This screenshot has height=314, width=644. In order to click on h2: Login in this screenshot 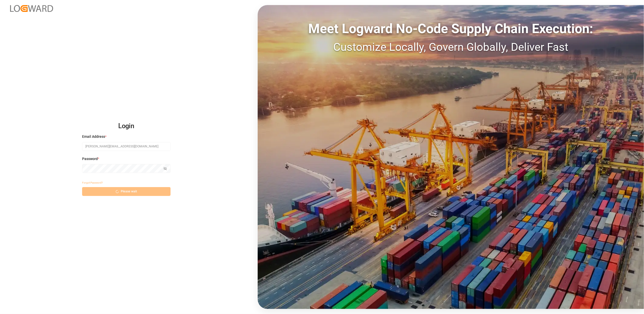, I will do `click(126, 126)`.